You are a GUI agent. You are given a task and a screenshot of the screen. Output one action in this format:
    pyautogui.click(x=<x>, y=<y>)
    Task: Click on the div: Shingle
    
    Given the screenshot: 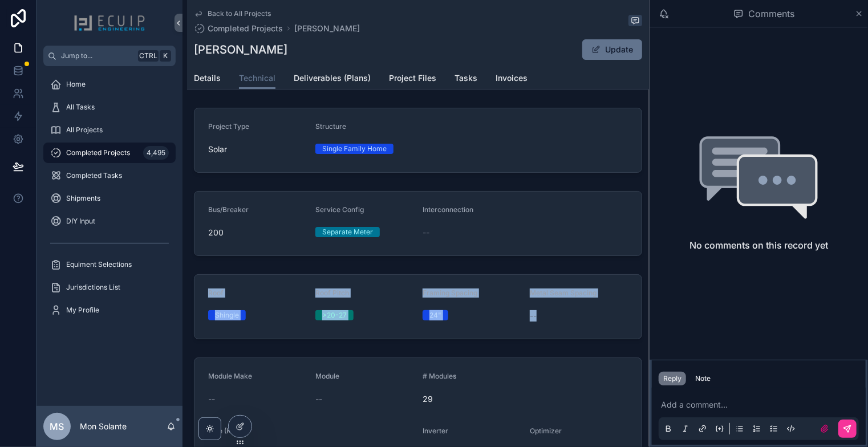 What is the action you would take?
    pyautogui.click(x=227, y=315)
    